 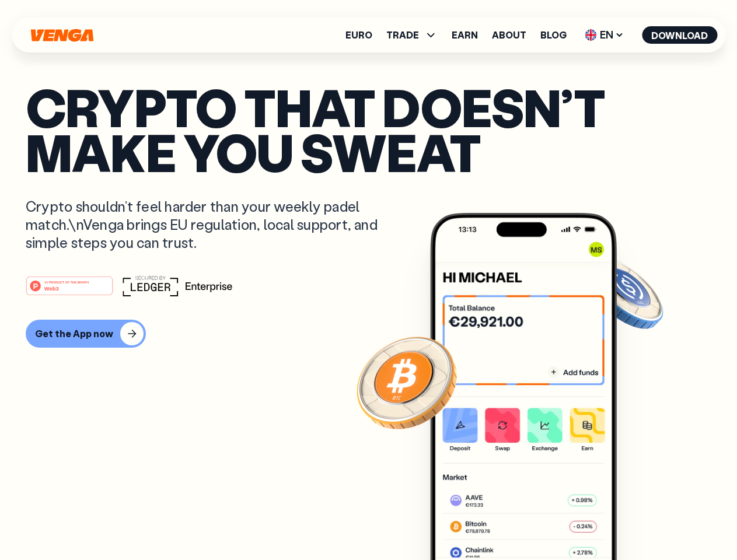 What do you see at coordinates (358, 35) in the screenshot?
I see `a: Euro` at bounding box center [358, 35].